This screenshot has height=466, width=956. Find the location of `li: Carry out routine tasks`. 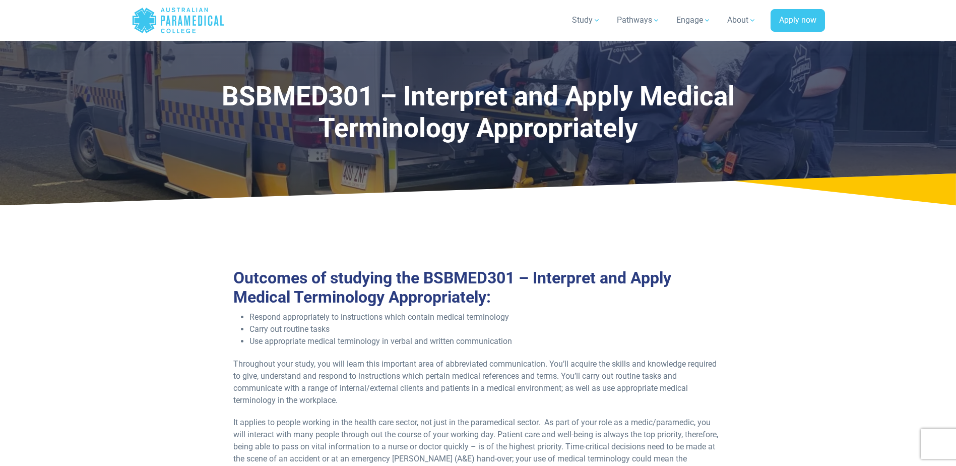

li: Carry out routine tasks is located at coordinates (486, 329).